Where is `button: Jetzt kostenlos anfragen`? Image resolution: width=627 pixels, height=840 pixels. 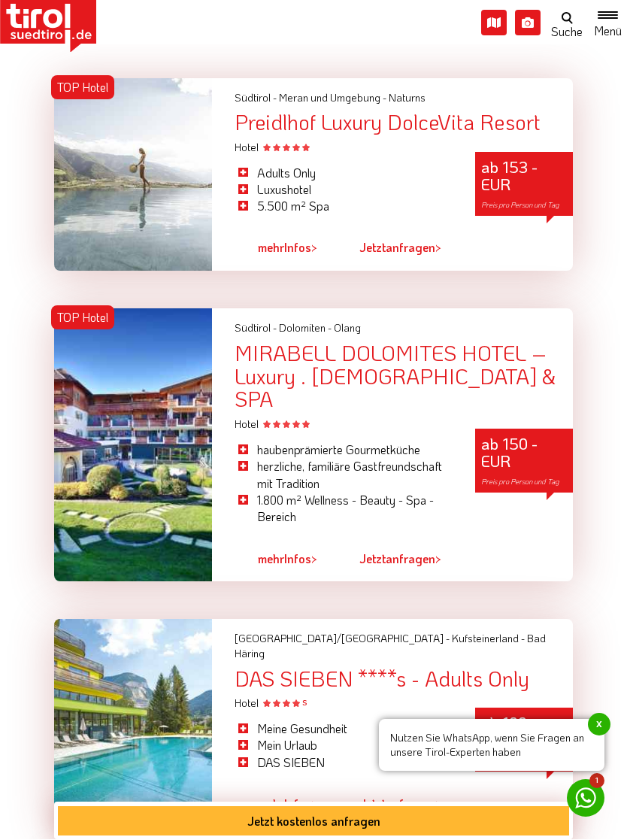
button: Jetzt kostenlos anfragen is located at coordinates (314, 821).